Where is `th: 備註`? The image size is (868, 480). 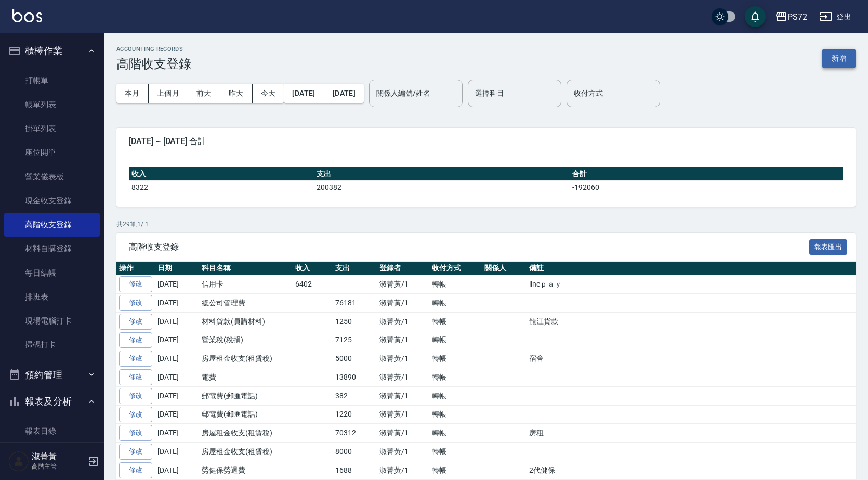 th: 備註 is located at coordinates (691, 268).